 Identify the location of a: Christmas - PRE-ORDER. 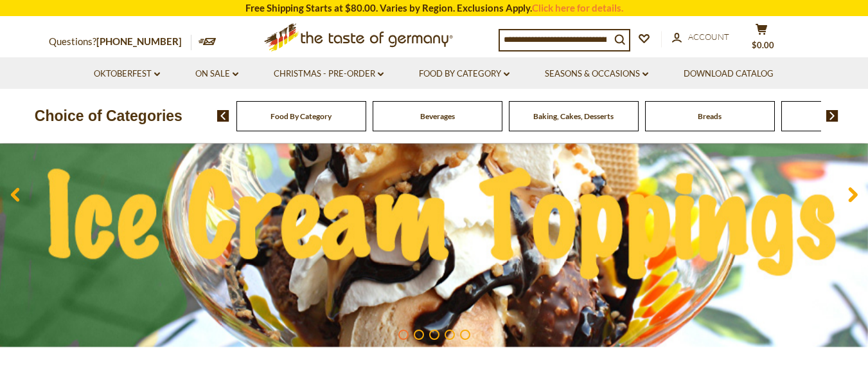
(328, 74).